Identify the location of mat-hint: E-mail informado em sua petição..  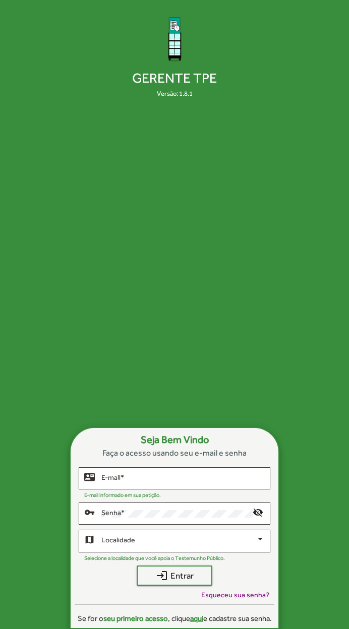
(122, 495).